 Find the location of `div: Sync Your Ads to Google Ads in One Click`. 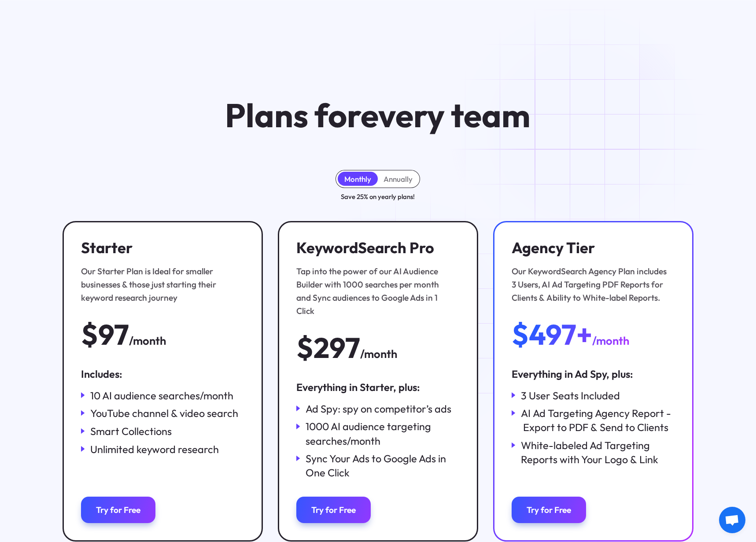

div: Sync Your Ads to Google Ads in One Click is located at coordinates (382, 465).